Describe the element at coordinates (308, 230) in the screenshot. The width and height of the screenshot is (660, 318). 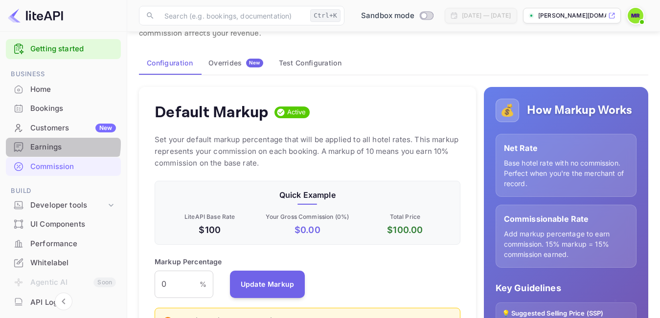
I see `p: $ 0.00` at that location.